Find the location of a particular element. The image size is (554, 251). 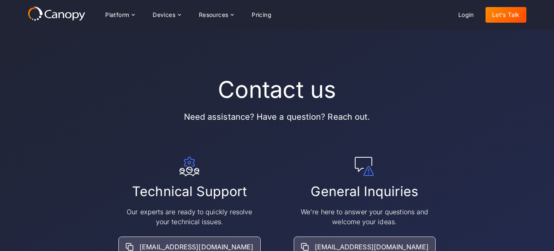

p: Our experts are ready to quickly resolve your technical issues. is located at coordinates (189, 216).